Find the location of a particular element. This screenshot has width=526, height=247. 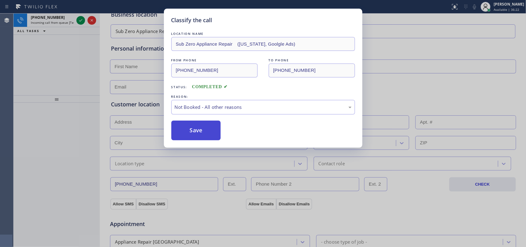

div: REASON: is located at coordinates (263, 96).